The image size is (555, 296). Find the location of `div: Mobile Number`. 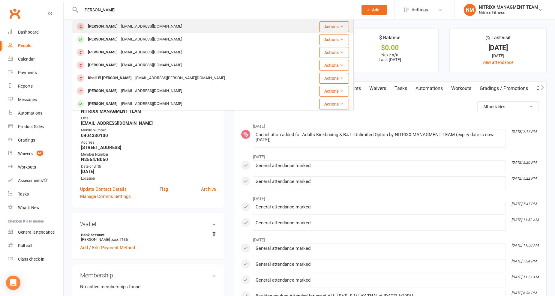

div: Mobile Number is located at coordinates (149, 130).